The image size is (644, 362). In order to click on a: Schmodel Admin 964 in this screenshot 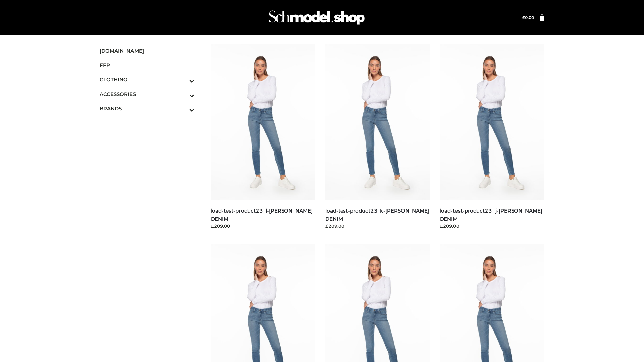, I will do `click(317, 18)`.